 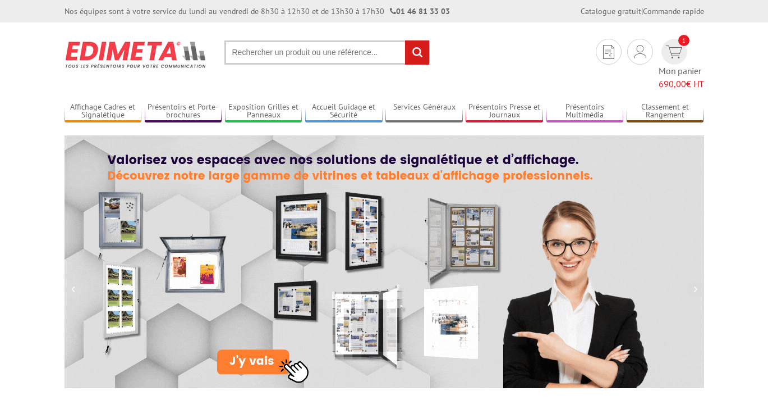 I want to click on a: Présentoirs Presse et Journaux, so click(x=504, y=111).